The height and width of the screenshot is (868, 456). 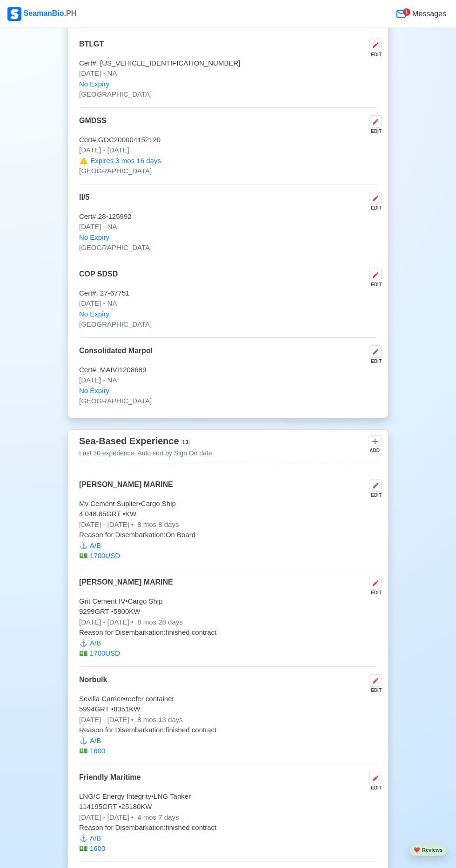 What do you see at coordinates (228, 709) in the screenshot?
I see `p: 5994 GRT • 8351 KW` at bounding box center [228, 709].